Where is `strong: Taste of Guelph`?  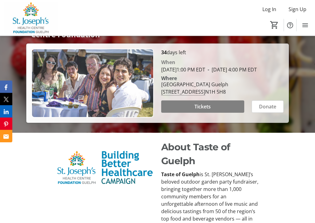 strong: Taste of Guelph is located at coordinates (180, 174).